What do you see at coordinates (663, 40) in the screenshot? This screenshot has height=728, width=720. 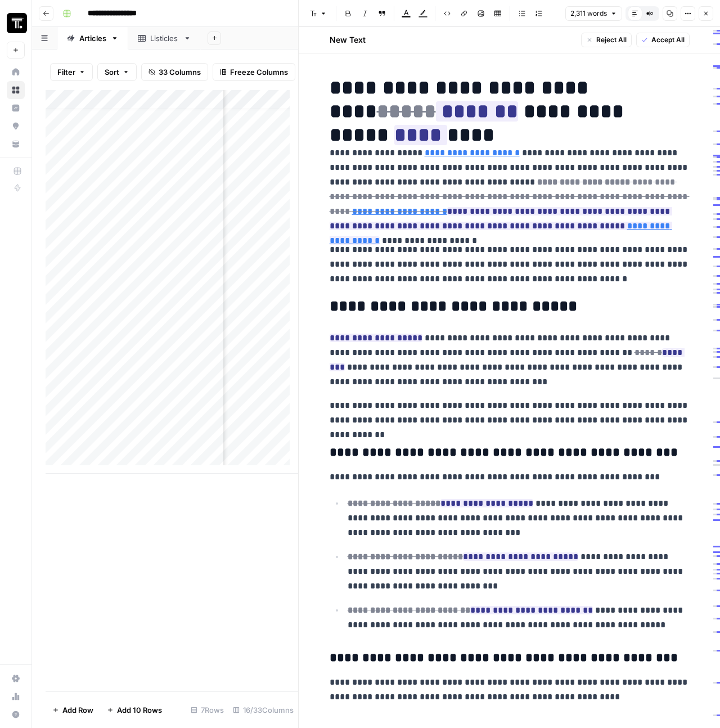 I see `button: Accept All` at bounding box center [663, 40].